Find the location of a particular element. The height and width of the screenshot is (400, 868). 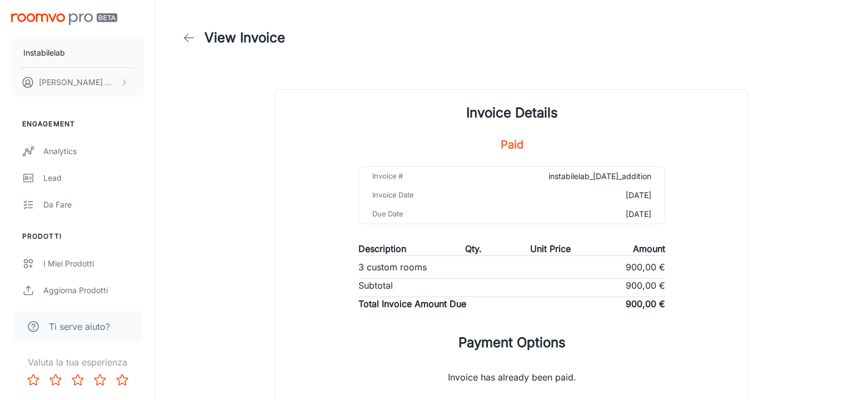

button: Rate 5 star is located at coordinates (122, 380).